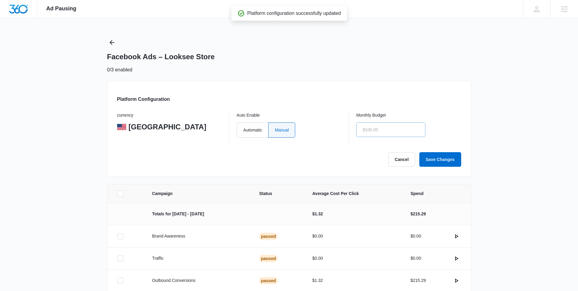 This screenshot has width=578, height=291. What do you see at coordinates (278, 193) in the screenshot?
I see `span: Status` at bounding box center [278, 193].